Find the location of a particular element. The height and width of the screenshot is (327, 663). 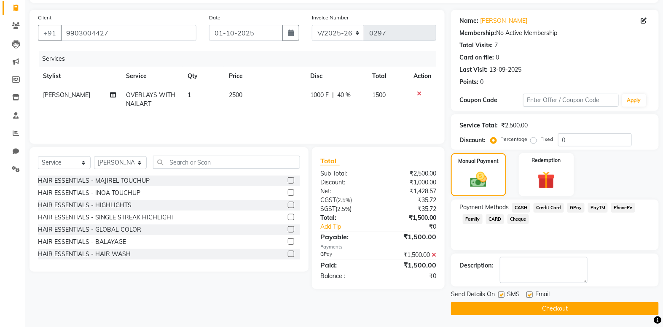

button: +91 is located at coordinates (50, 33).